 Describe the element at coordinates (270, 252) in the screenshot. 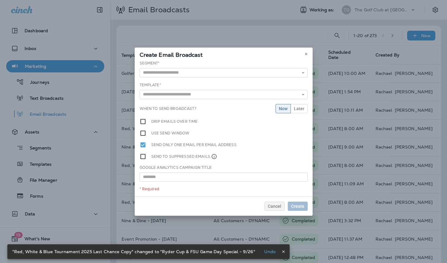

I see `p: Undo` at that location.